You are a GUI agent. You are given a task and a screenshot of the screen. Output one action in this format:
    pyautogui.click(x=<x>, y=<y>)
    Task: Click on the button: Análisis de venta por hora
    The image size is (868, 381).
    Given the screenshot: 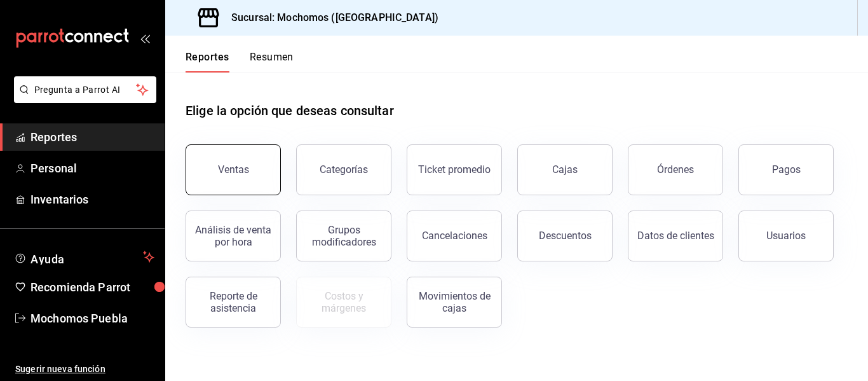 What is the action you would take?
    pyautogui.click(x=233, y=236)
    